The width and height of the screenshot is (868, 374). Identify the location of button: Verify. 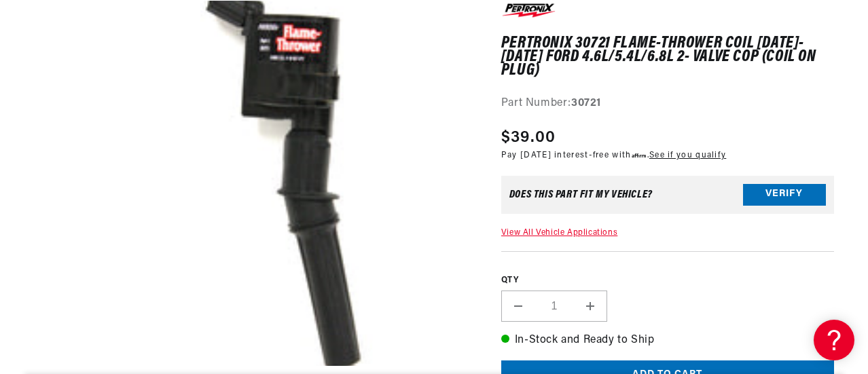
(785, 195).